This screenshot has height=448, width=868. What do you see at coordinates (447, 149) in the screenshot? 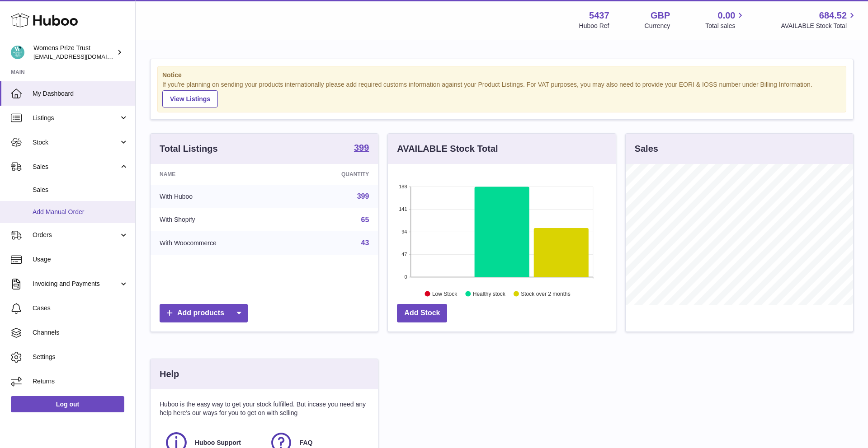
I see `h3: AVAILABLE Stock Total` at bounding box center [447, 149].